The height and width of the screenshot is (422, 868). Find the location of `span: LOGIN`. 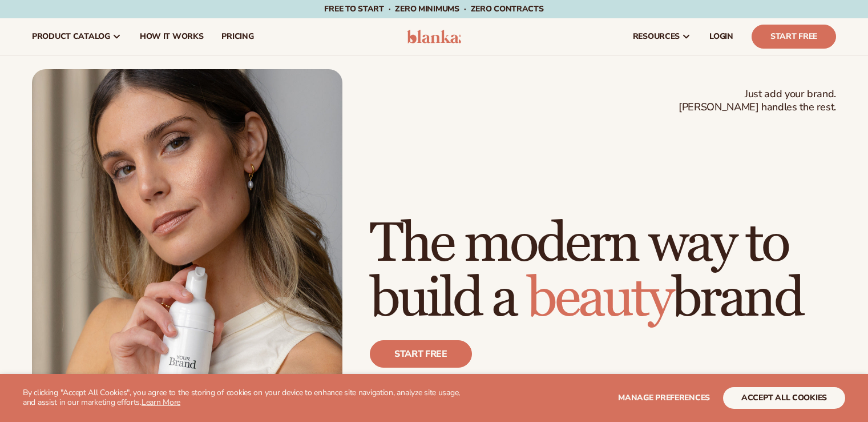

span: LOGIN is located at coordinates (721, 37).